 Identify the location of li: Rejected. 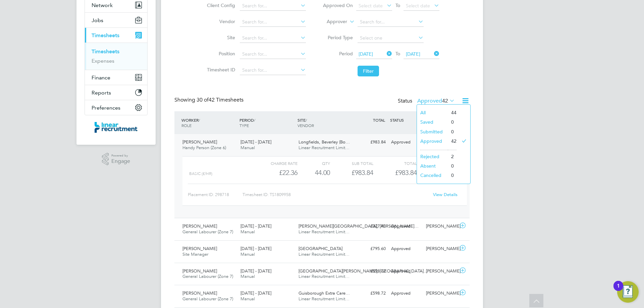
(432, 157).